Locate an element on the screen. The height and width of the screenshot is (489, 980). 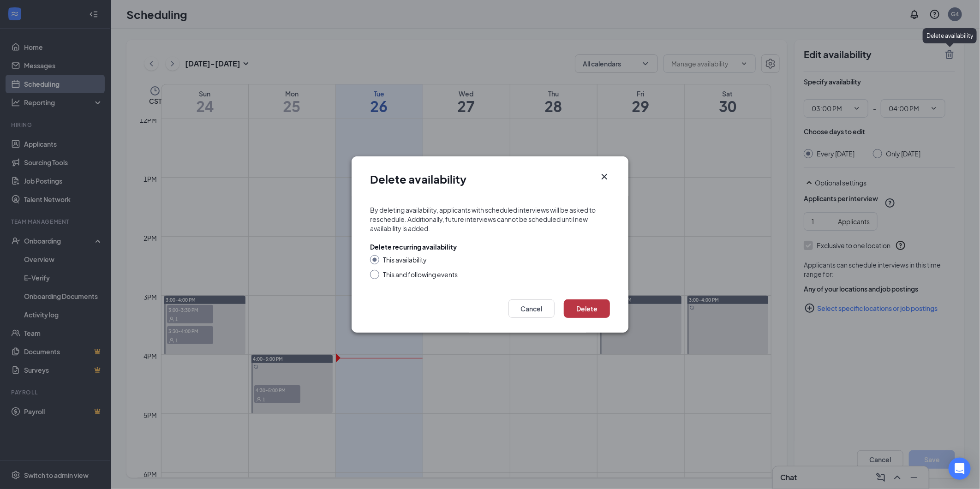
div: This and following events is located at coordinates (420, 274).